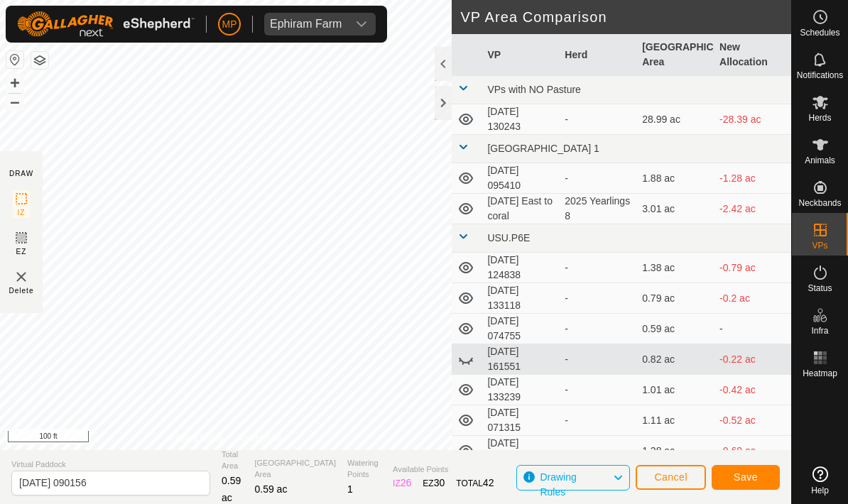 The width and height of the screenshot is (848, 504). Describe the element at coordinates (39, 60) in the screenshot. I see `button: Map Layers` at that location.